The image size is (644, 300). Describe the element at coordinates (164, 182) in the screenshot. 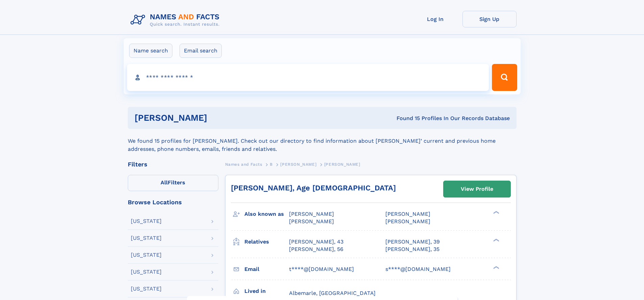

I see `span: All` at that location.